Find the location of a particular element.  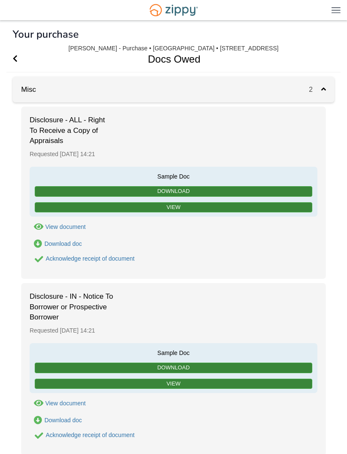

button: View Disclosure - IN - Notice To Borrower or Prospective Borrower is located at coordinates (58, 403).